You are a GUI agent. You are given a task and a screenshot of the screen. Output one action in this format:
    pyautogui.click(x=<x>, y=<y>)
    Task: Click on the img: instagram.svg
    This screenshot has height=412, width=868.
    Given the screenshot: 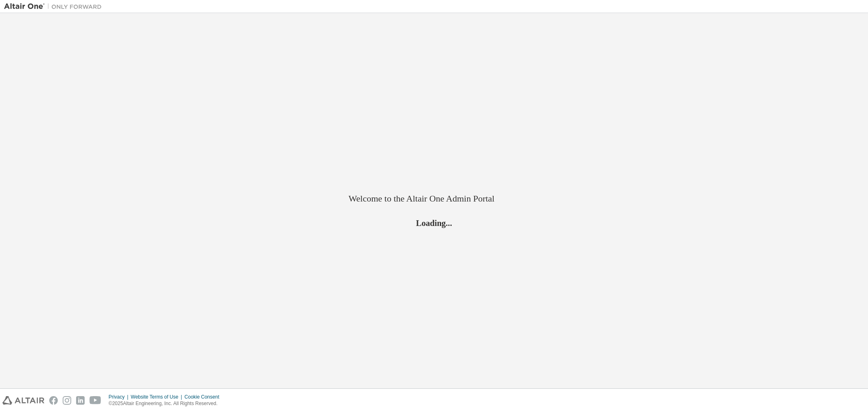 What is the action you would take?
    pyautogui.click(x=67, y=400)
    